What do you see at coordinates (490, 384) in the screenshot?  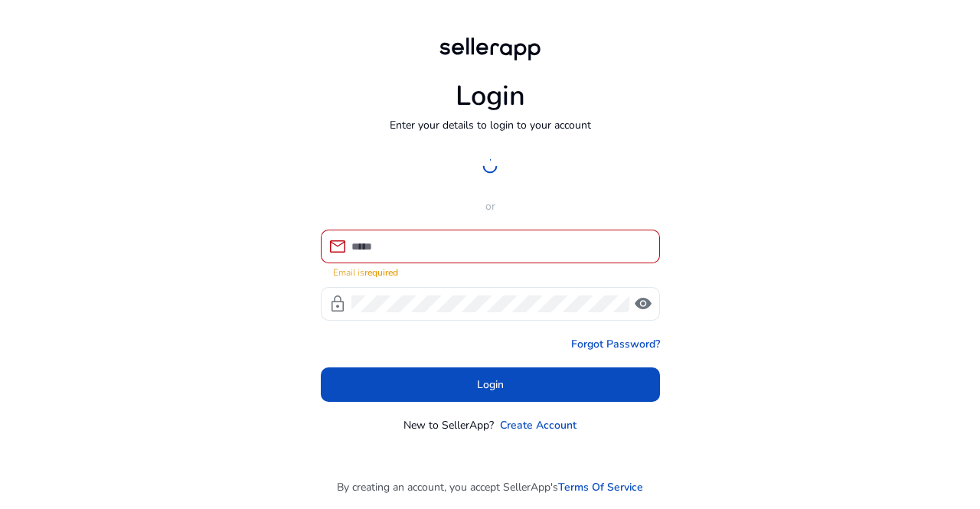 I see `span: Login` at bounding box center [490, 384].